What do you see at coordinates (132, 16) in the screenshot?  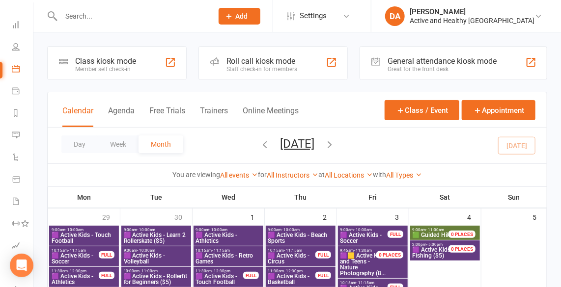 I see `input: Search...` at bounding box center [132, 16].